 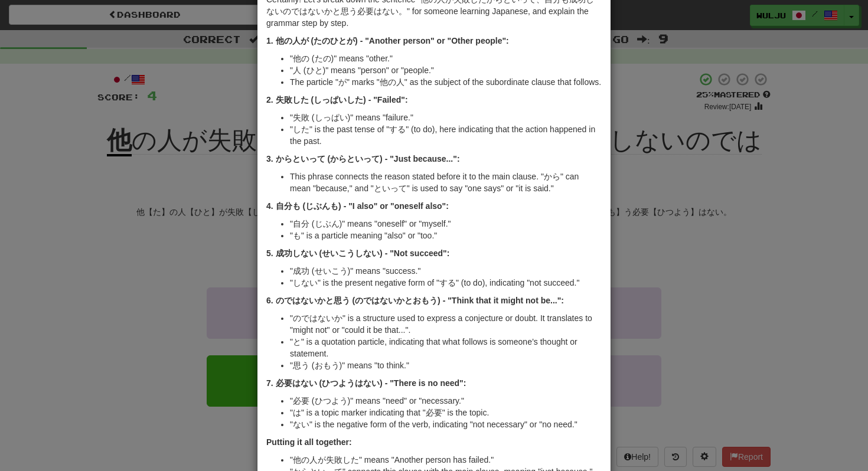 I want to click on strong: 4. 自分も (じぶんも) - "I also" or "oneself also":, so click(x=357, y=206).